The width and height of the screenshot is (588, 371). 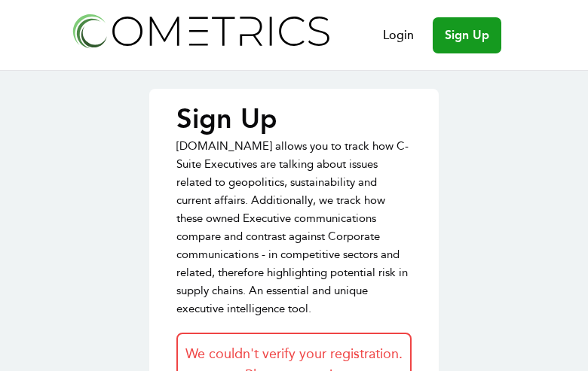 I want to click on a: Login, so click(x=398, y=35).